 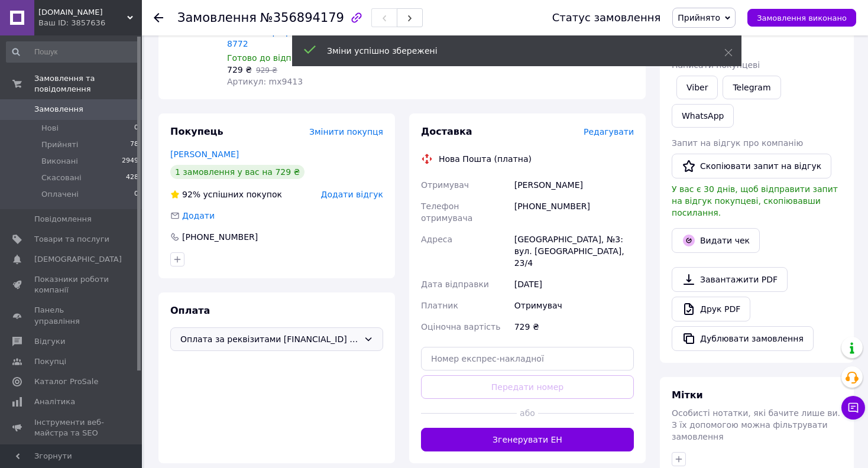 What do you see at coordinates (54, 402) in the screenshot?
I see `span: Аналітика` at bounding box center [54, 402].